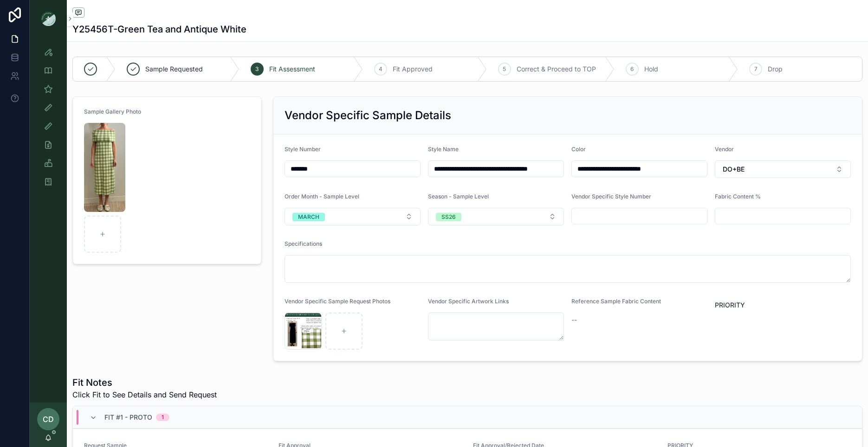  I want to click on span: Season - Sample Level, so click(458, 196).